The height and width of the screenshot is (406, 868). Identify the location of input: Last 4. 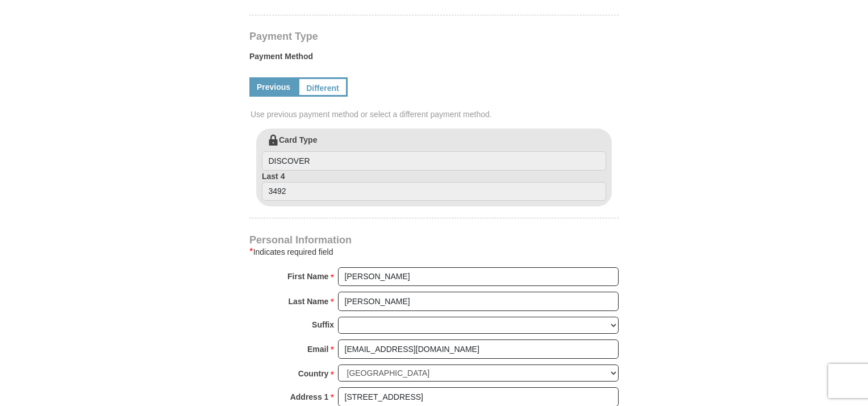
(434, 191).